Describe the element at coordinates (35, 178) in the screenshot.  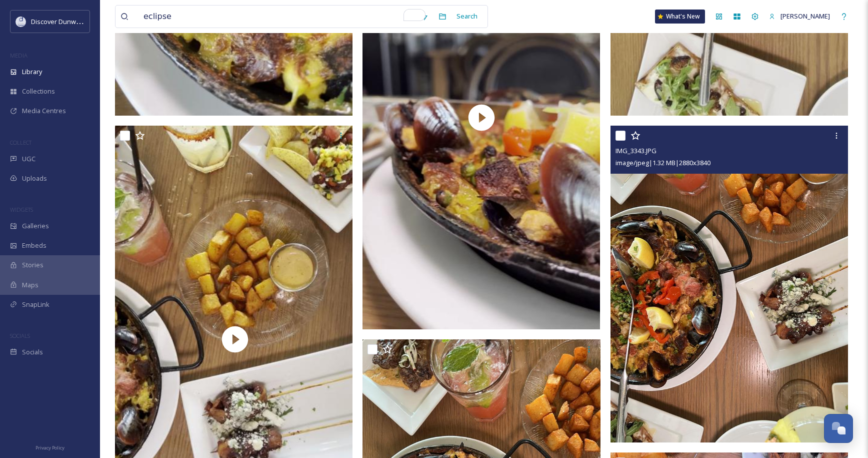
I see `span: Uploads` at that location.